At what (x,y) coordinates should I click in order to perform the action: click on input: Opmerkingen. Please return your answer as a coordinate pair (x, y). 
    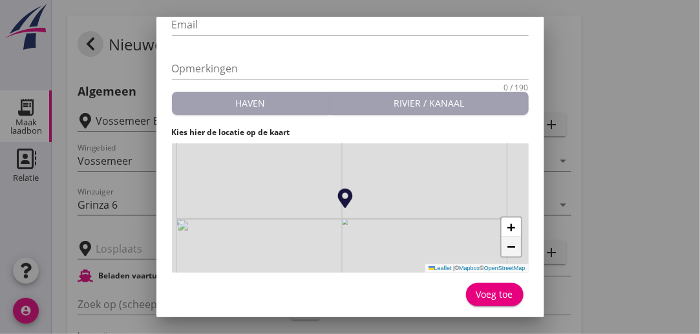
    Looking at the image, I should click on (350, 69).